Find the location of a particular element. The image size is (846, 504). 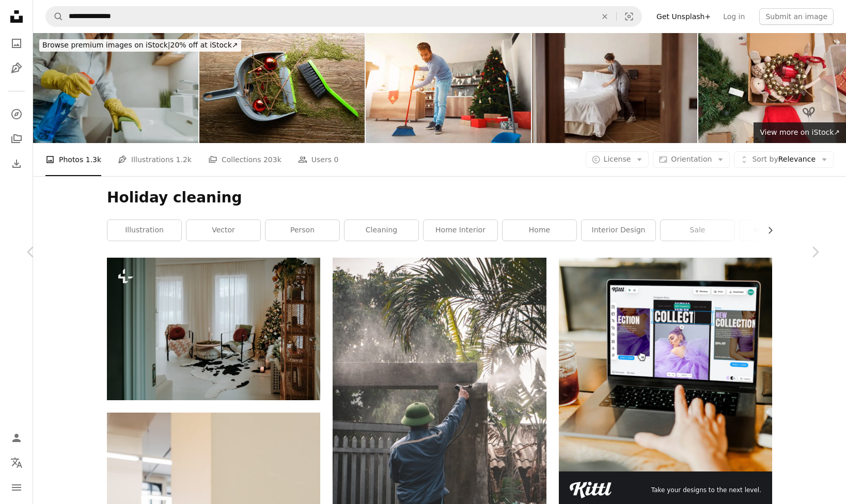

a: Browse premium images on iStock|20% off at iStock↗ is located at coordinates (140, 46).